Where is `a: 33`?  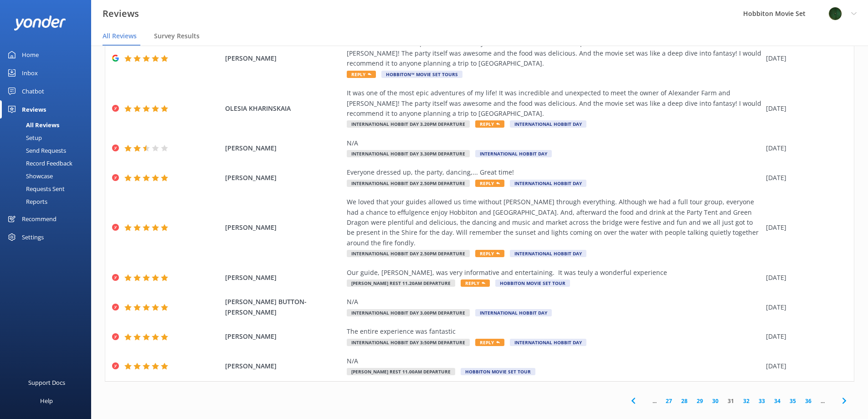
a: 33 is located at coordinates (762, 401).